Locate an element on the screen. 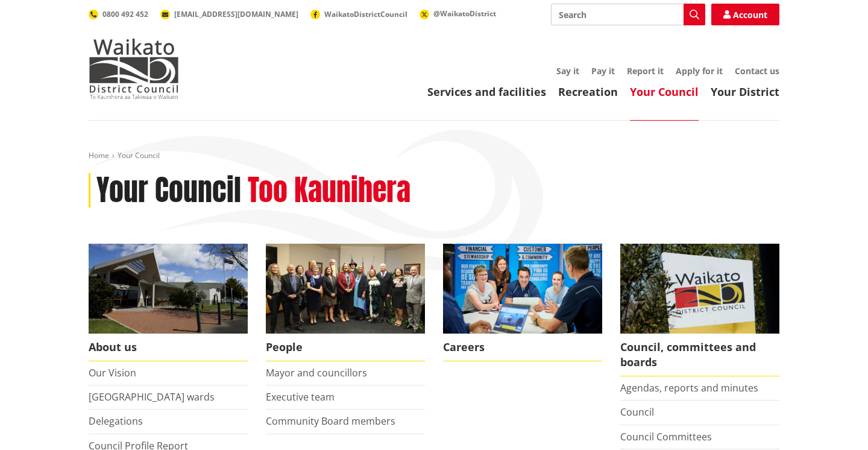 The width and height of the screenshot is (868, 450). a: Waikato-District-Council-sign Council, committees and boards is located at coordinates (700, 310).